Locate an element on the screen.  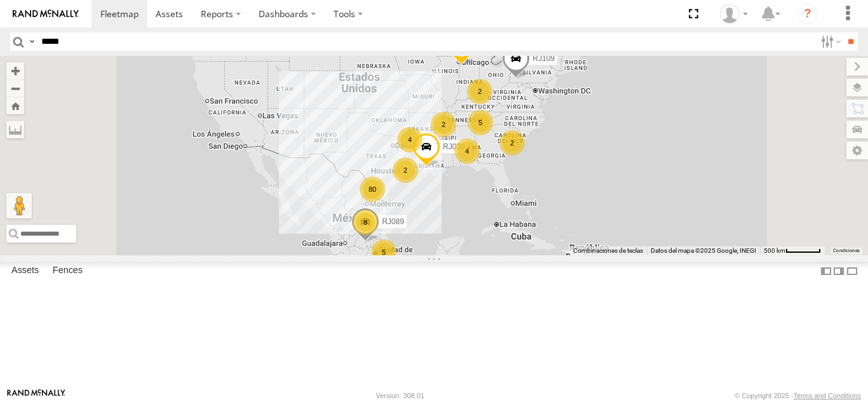
span: RJ089 is located at coordinates (392, 222).